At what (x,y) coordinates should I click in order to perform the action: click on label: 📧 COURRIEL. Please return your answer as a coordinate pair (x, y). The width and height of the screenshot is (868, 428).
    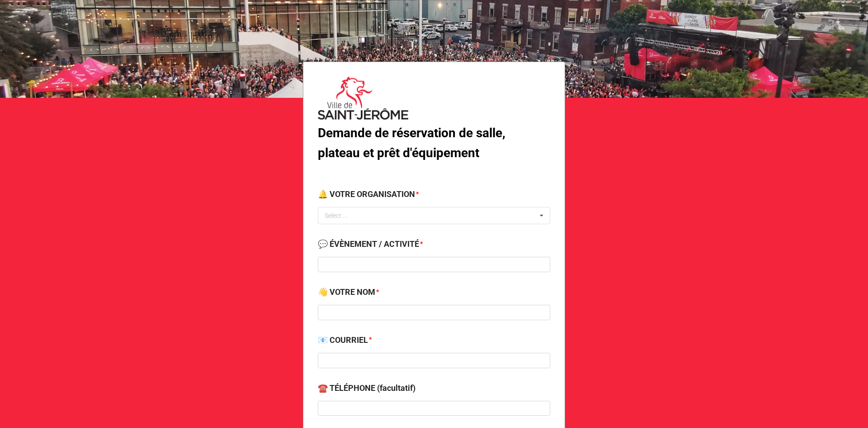
    Looking at the image, I should click on (343, 340).